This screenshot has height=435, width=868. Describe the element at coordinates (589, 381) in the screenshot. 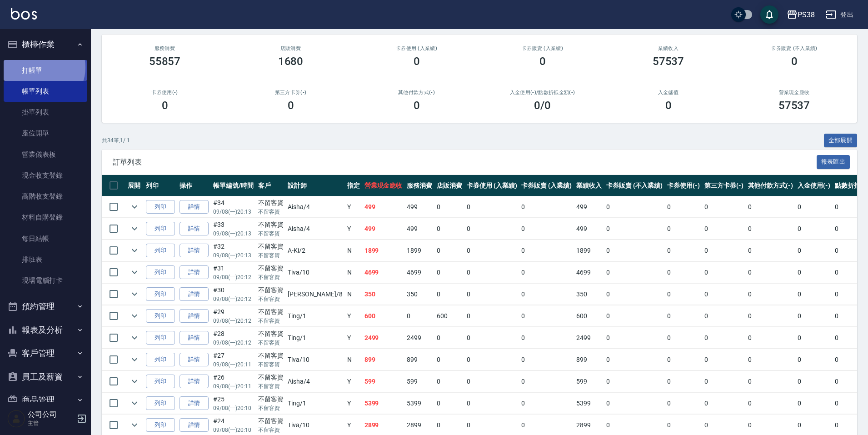

I see `td: 599` at that location.